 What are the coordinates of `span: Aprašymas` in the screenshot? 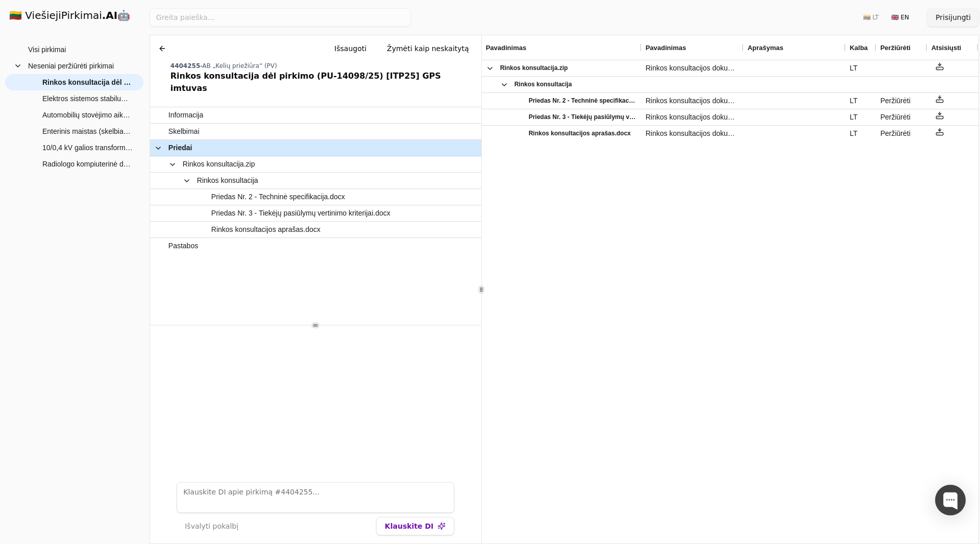 It's located at (766, 48).